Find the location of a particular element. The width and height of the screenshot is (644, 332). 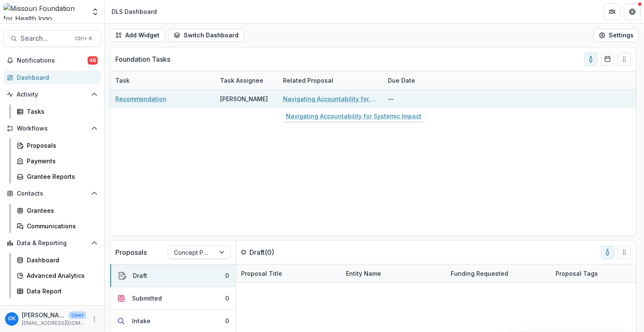

div: Draft is located at coordinates (140, 275).